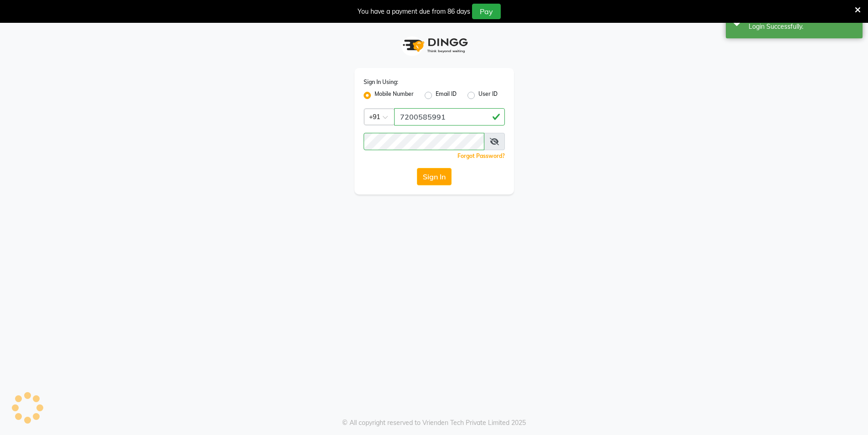  Describe the element at coordinates (414, 11) in the screenshot. I see `div: You have a payment due from 86 days` at that location.